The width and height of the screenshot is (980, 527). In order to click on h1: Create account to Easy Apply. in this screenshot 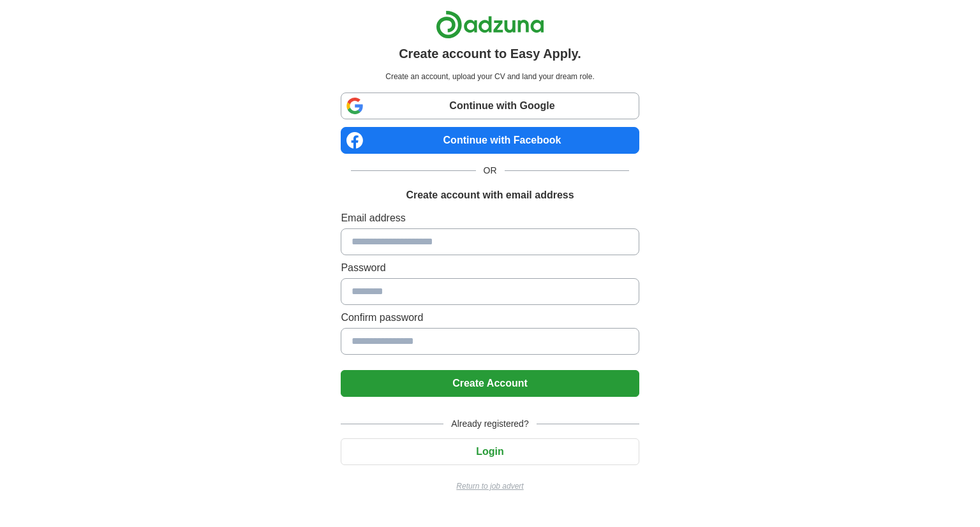, I will do `click(490, 54)`.